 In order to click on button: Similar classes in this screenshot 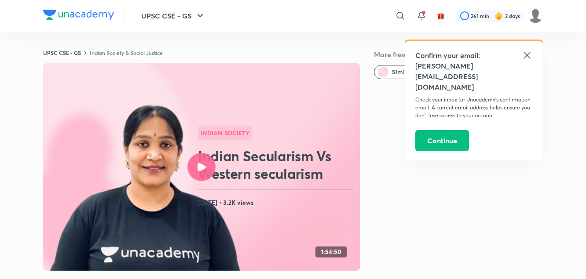, I will do `click(408, 72)`.